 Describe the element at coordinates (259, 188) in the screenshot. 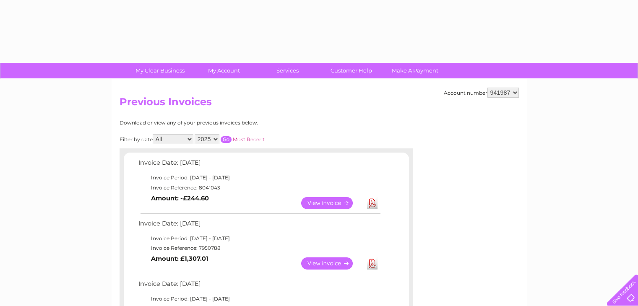

I see `td: Invoice Reference: 8041043` at that location.